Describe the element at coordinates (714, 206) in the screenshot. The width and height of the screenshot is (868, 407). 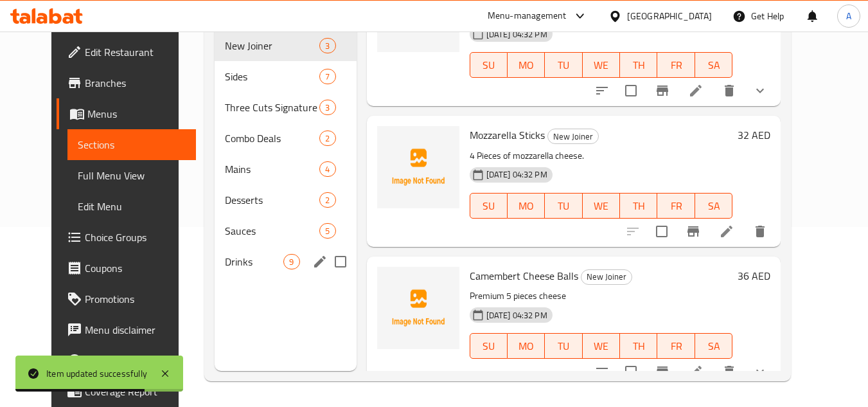
I see `span: SA` at that location.